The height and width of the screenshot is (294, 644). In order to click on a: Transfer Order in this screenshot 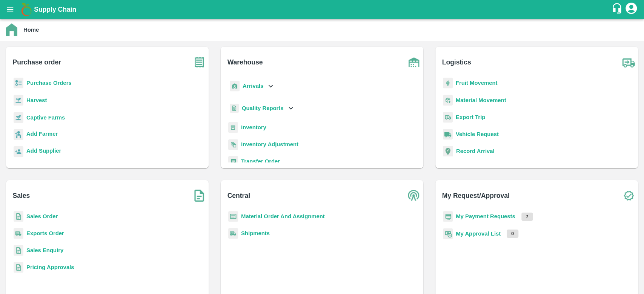, I will do `click(261, 161)`.